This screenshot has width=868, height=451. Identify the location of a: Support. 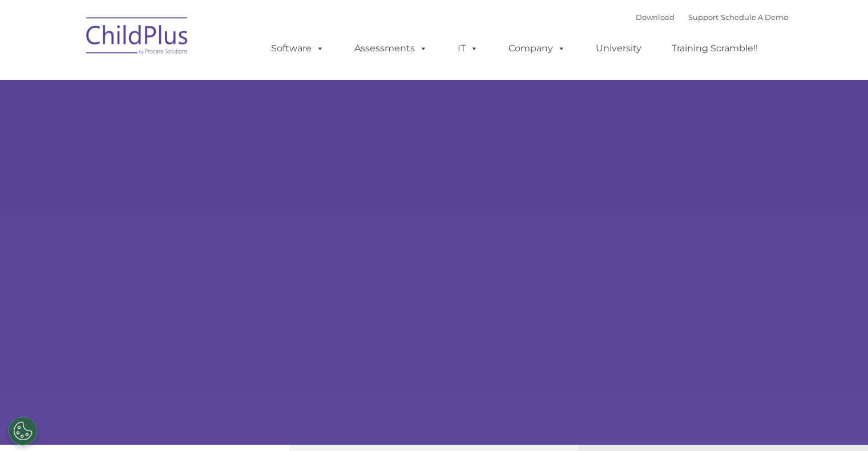
(703, 17).